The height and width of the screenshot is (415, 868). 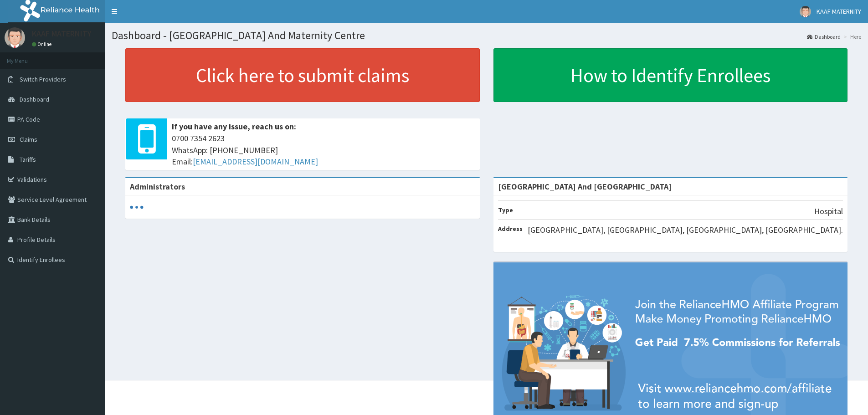 I want to click on span: KAAF MATERNITY, so click(x=839, y=12).